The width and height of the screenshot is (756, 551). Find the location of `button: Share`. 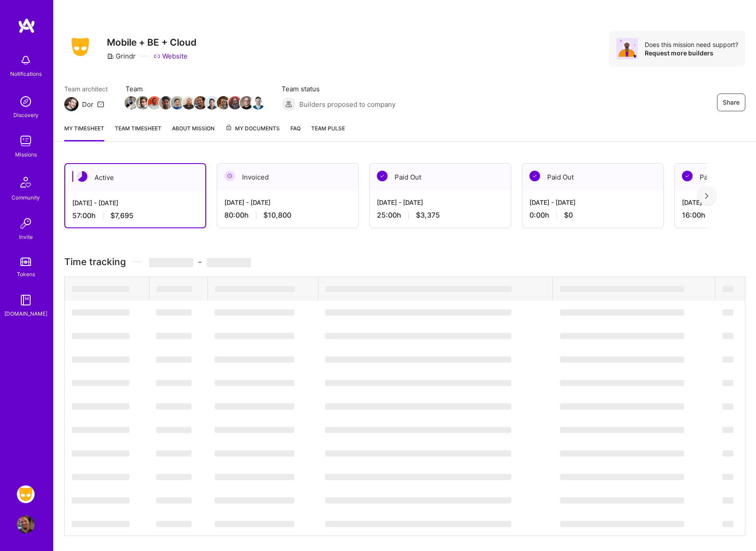

button: Share is located at coordinates (732, 102).